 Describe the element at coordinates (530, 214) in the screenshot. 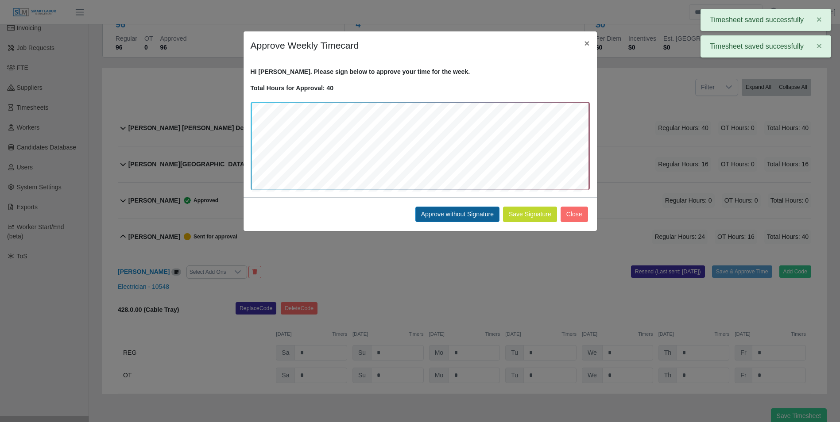

I see `button: Save Signature` at that location.